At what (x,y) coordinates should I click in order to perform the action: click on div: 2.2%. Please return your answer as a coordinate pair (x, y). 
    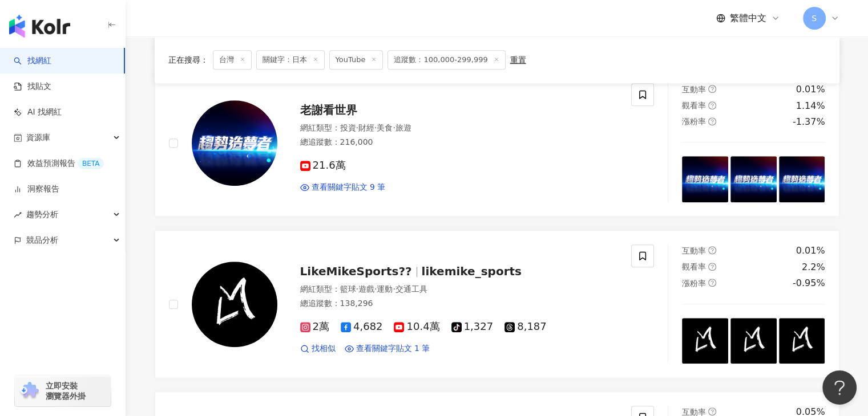
    Looking at the image, I should click on (813, 268).